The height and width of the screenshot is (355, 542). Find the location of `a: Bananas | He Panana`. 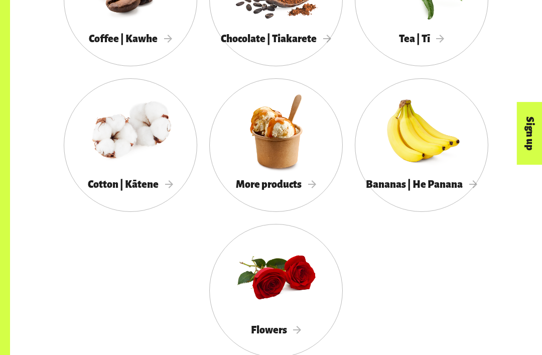

a: Bananas | He Panana is located at coordinates (422, 145).